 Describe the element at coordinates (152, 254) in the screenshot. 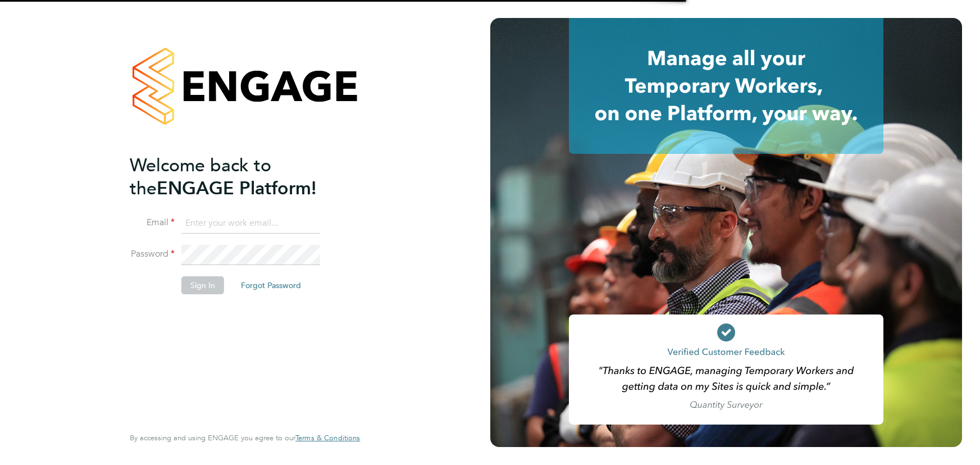

I see `label: Password` at that location.